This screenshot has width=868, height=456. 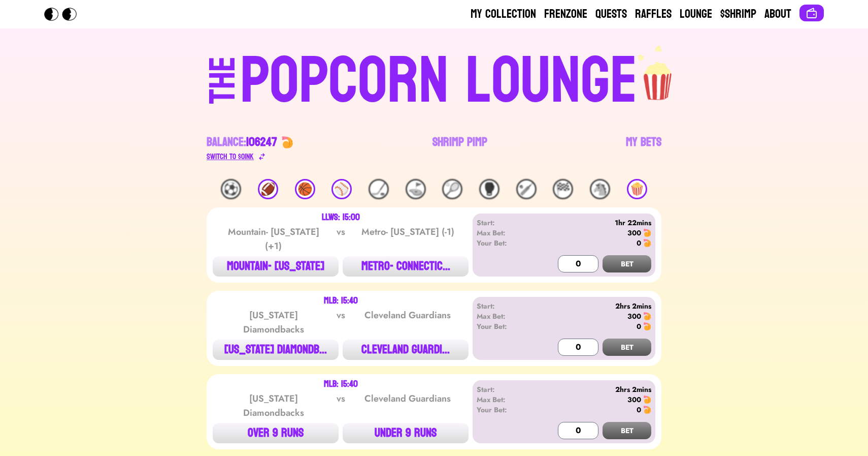 What do you see at coordinates (276, 433) in the screenshot?
I see `button: OVER 9 RUNS` at bounding box center [276, 433].